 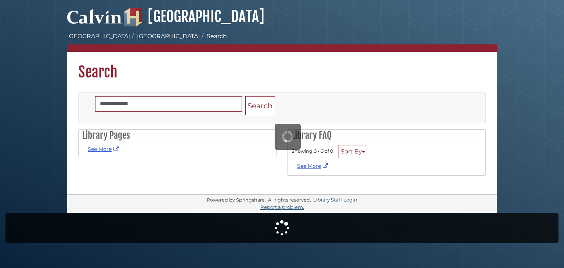 What do you see at coordinates (287, 137) in the screenshot?
I see `img: Working...` at bounding box center [287, 137].